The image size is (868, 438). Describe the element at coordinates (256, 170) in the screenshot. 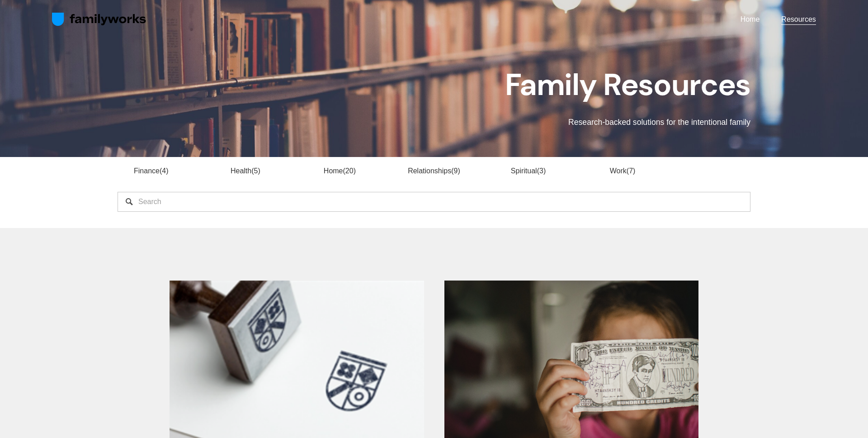

I see `span: 5` at that location.